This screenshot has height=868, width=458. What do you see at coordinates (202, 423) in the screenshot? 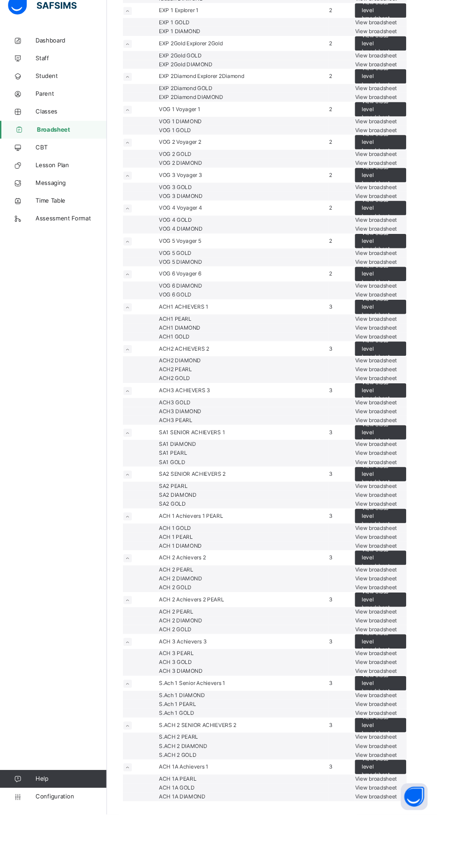
I see `span: ACHIEVERS 3` at bounding box center [202, 423].